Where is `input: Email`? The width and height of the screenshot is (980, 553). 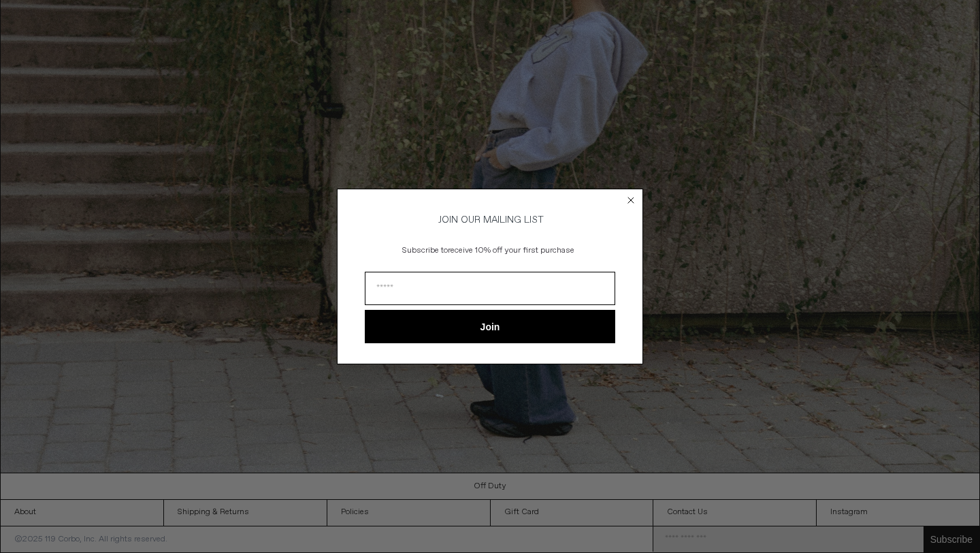
input: Email is located at coordinates (490, 288).